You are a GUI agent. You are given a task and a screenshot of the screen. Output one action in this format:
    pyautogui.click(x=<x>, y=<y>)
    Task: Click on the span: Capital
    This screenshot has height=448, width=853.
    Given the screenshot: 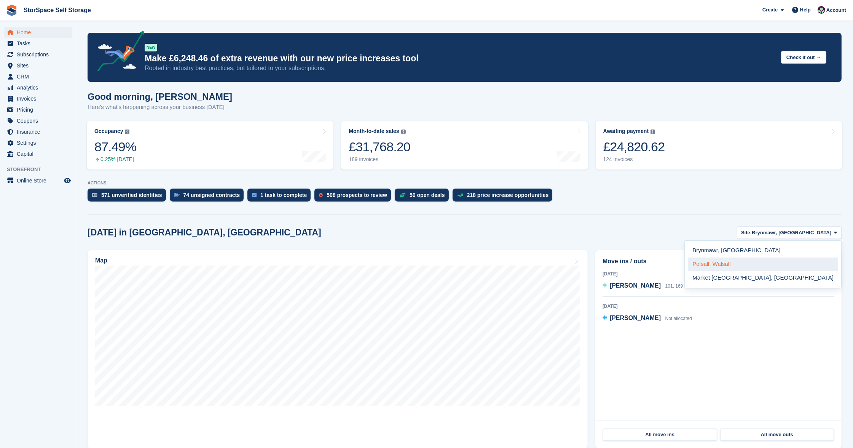 What is the action you would take?
    pyautogui.click(x=40, y=154)
    